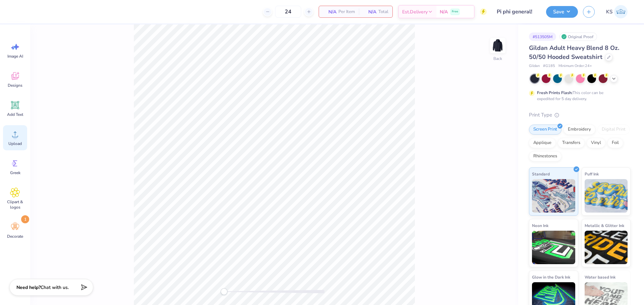 The height and width of the screenshot is (305, 644). Describe the element at coordinates (542, 36) in the screenshot. I see `div: # 513505M` at that location.